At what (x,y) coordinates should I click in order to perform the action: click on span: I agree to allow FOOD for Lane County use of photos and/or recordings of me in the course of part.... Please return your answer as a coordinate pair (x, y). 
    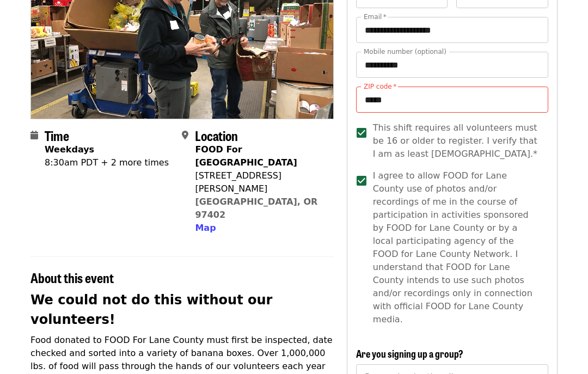
    Looking at the image, I should click on (456, 248).